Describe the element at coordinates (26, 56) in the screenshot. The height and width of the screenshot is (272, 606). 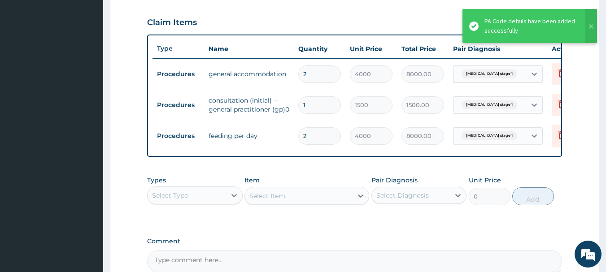
I see `img: d_794563401_company_1708531726252_794563401` at that location.